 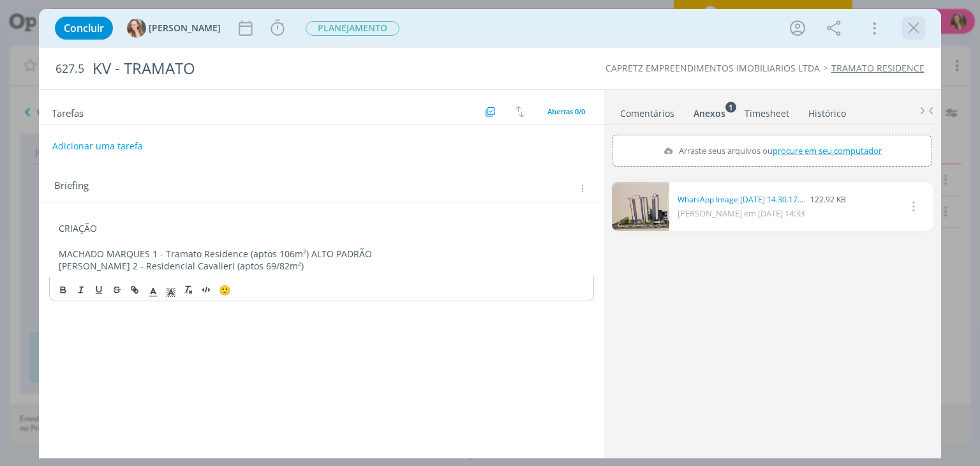 What do you see at coordinates (827, 150) in the screenshot?
I see `span: procure em seu computador` at bounding box center [827, 150].